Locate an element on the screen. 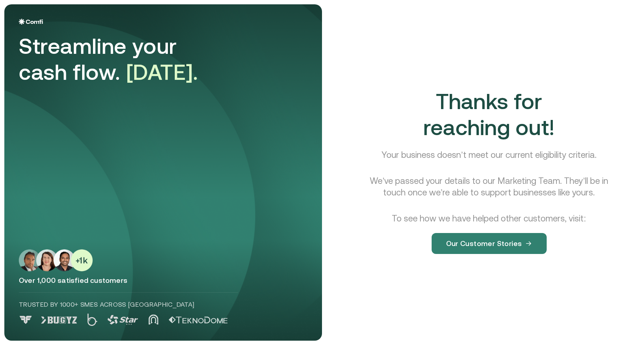 This screenshot has height=345, width=644. img: Logo 5 is located at coordinates (198, 320).